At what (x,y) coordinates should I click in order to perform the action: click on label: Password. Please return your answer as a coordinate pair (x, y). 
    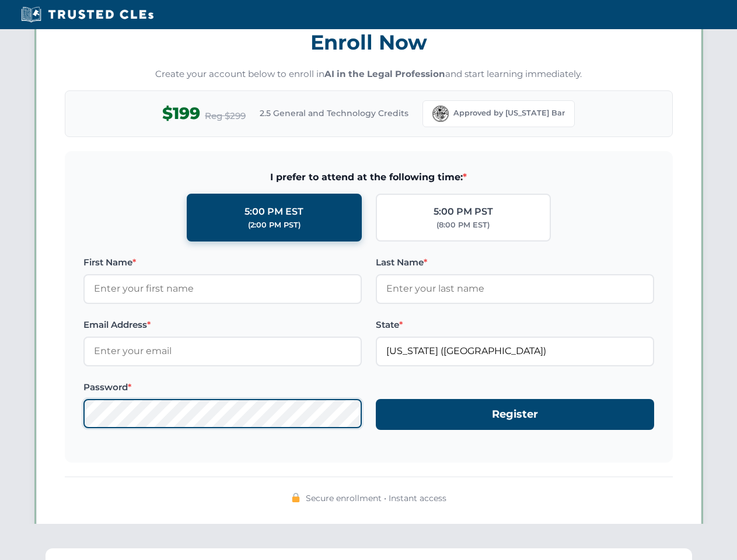
    Looking at the image, I should click on (222, 387).